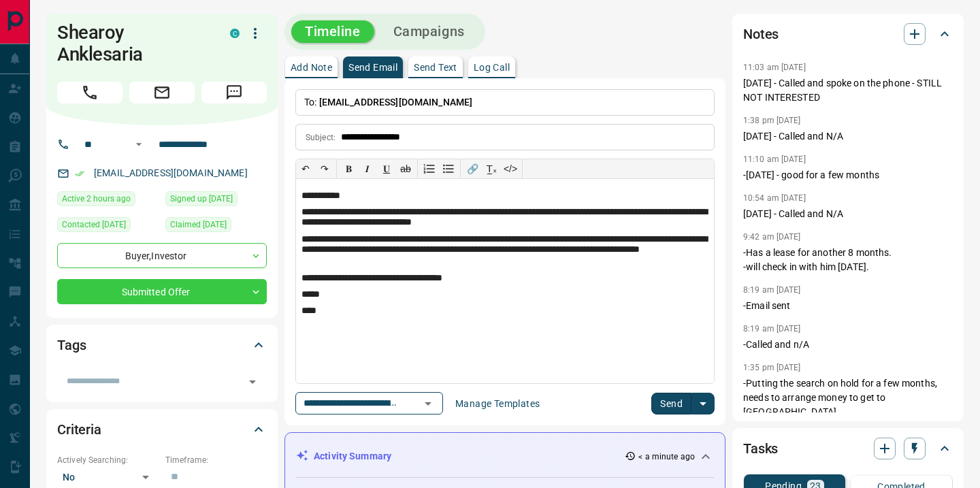  What do you see at coordinates (216, 460) in the screenshot?
I see `p: Timeframe:` at bounding box center [216, 460].